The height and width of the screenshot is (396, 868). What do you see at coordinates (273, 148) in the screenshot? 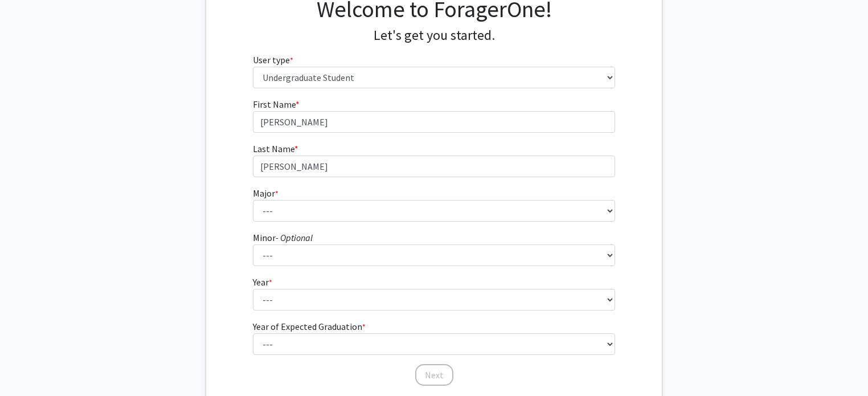
I see `span: Last Name` at bounding box center [273, 148].